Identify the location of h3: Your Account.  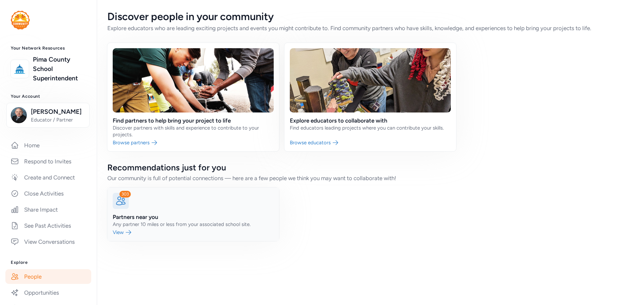
(48, 97).